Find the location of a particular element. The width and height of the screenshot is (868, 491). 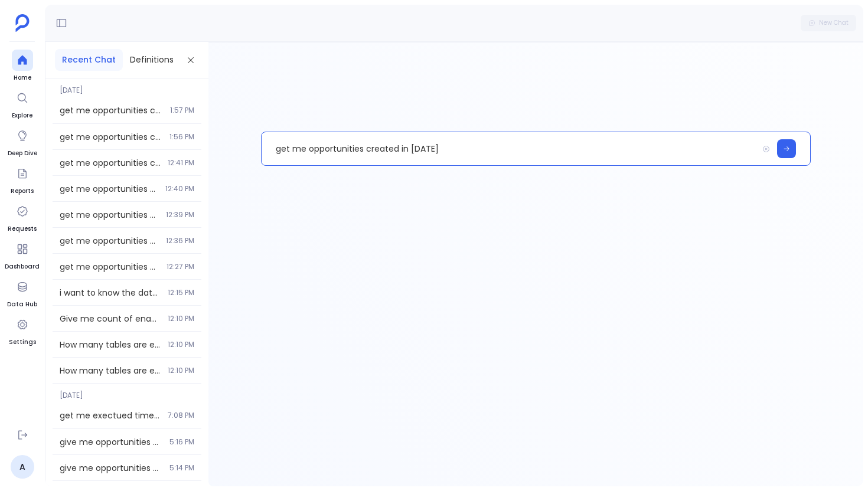

span: i want to know the datasources available and can you list me the total tables enabled is located at coordinates (110, 293).